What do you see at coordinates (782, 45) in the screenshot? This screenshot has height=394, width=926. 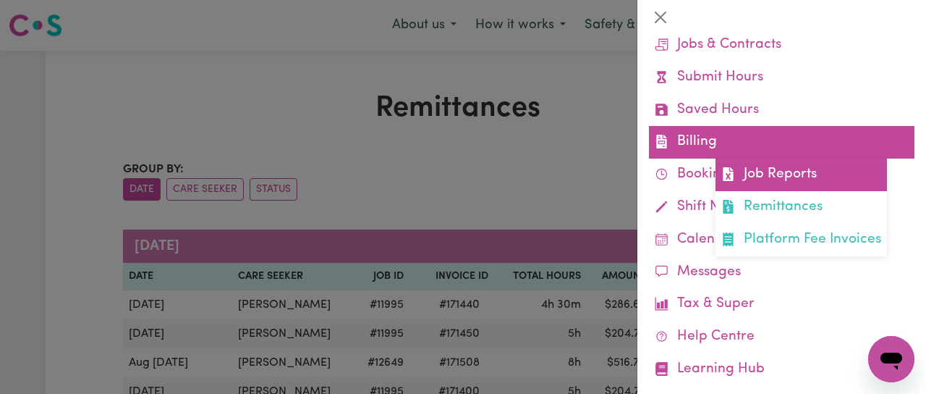 I see `a: Jobs & Contracts` at bounding box center [782, 45].